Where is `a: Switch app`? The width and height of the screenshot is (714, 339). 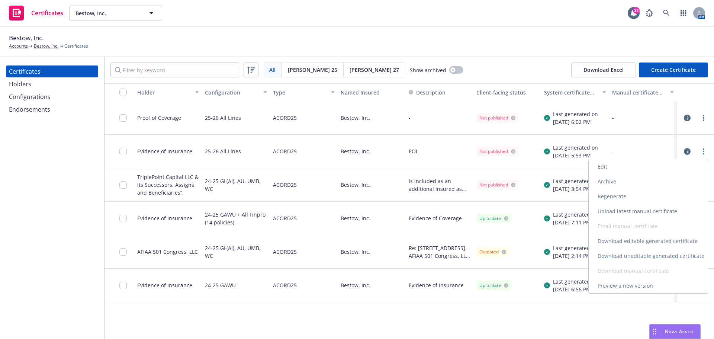 a: Switch app is located at coordinates (683, 13).